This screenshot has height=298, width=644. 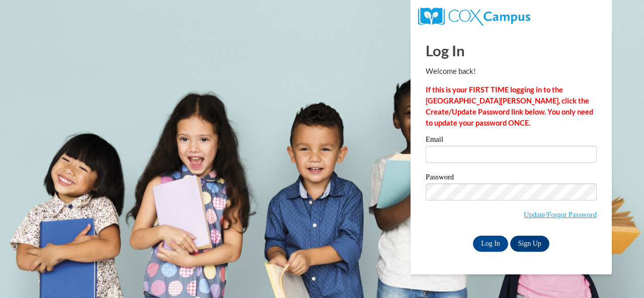 What do you see at coordinates (511, 141) in the screenshot?
I see `label: Email` at bounding box center [511, 141].